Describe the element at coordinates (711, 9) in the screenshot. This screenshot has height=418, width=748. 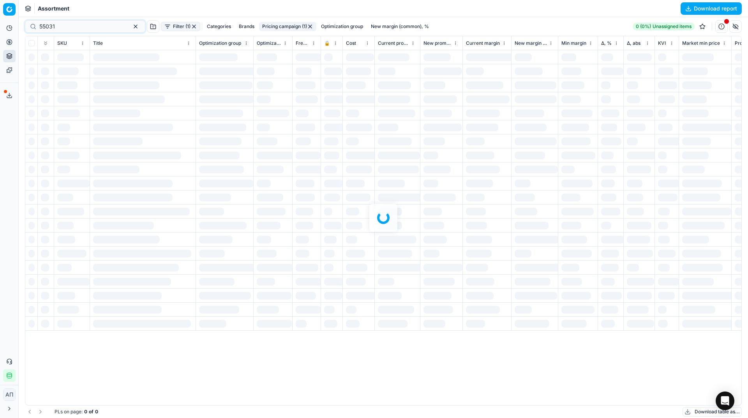
I see `button: Download report` at that location.